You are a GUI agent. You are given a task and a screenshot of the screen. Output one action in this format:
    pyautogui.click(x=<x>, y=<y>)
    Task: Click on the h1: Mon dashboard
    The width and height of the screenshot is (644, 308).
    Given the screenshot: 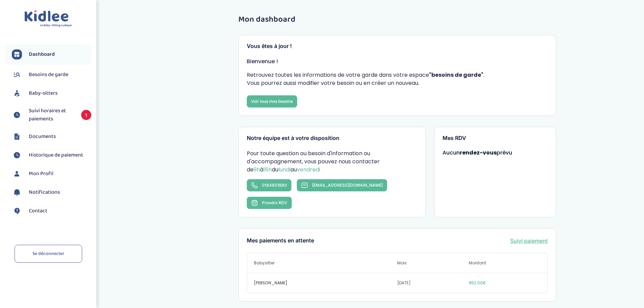 What is the action you would take?
    pyautogui.click(x=397, y=19)
    